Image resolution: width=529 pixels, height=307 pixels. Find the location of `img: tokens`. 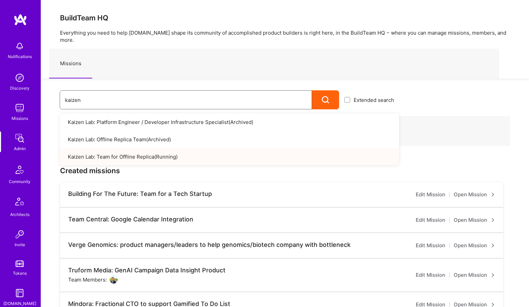

img: tokens is located at coordinates (20, 263).